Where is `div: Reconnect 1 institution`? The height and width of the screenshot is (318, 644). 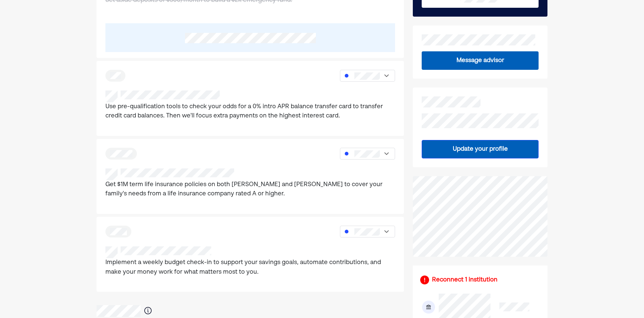 div: Reconnect 1 institution is located at coordinates (465, 280).